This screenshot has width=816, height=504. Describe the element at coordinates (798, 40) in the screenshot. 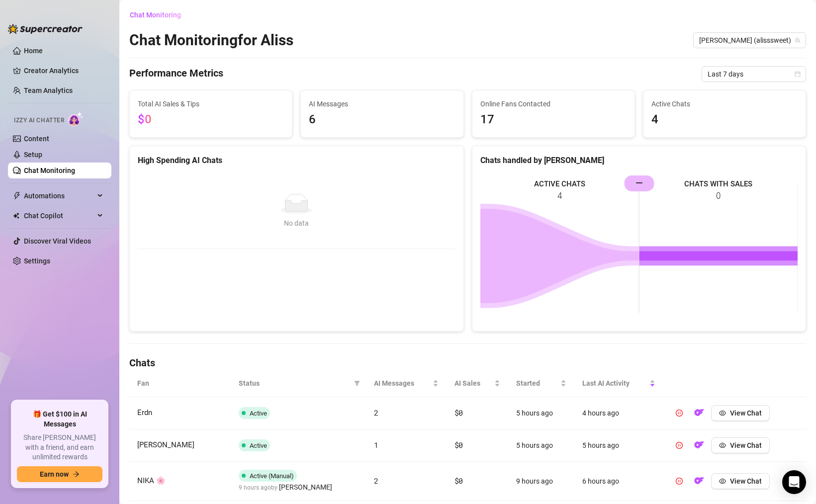

I see `span: team` at that location.